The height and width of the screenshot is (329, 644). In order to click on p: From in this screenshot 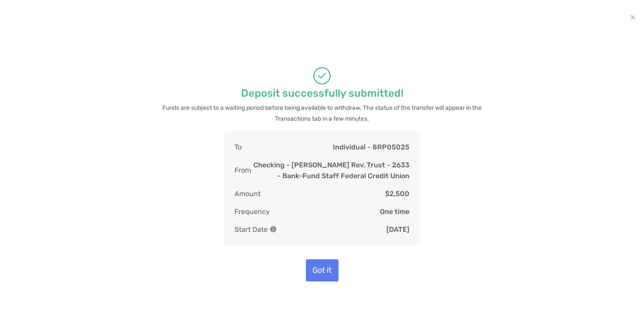, I will do `click(243, 170)`.